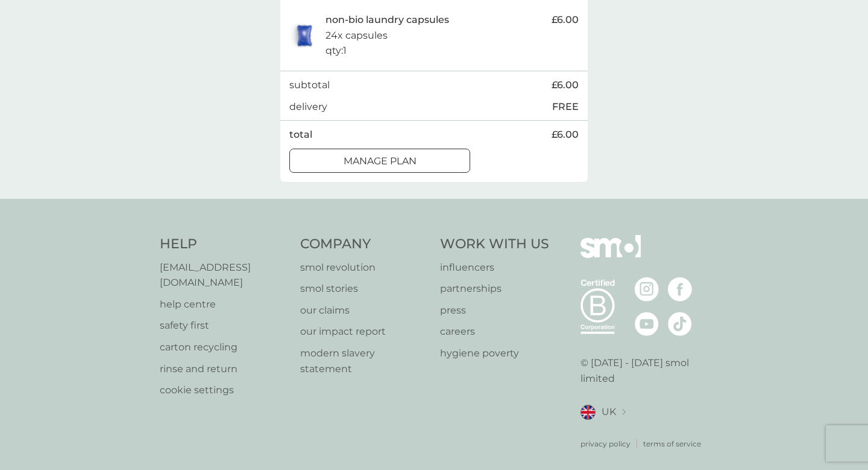 Image resolution: width=868 pixels, height=470 pixels. I want to click on img: visit the smol Youtube page, so click(647, 323).